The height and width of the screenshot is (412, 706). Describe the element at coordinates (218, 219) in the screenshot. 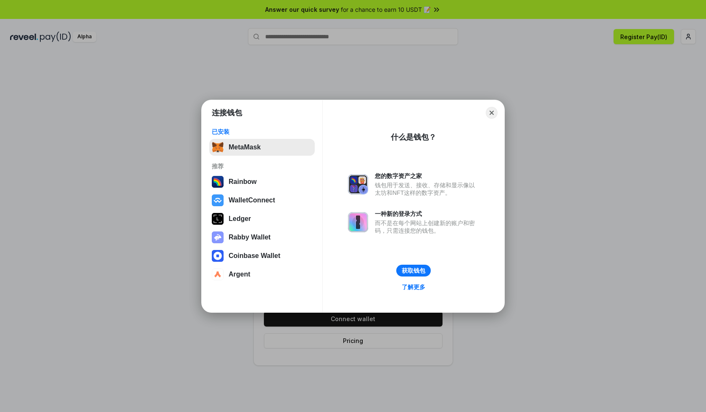

I see `img: svg+xml,%3Csvg%20xmlns%3D%22http%3A%2F%2Fwww.w3.org%2F2000%2Fsvg%22%20width%3D%2228%22%20height%3...` at that location.